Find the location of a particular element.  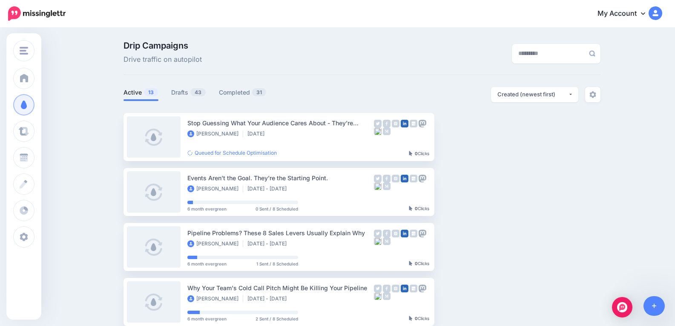

div: Created (newest first) is located at coordinates (533, 94).